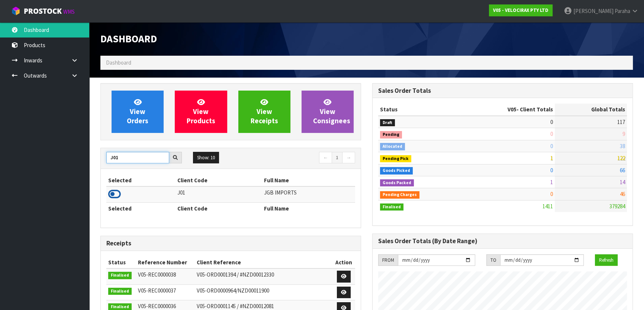 Image resolution: width=644 pixels, height=310 pixels. Describe the element at coordinates (264, 112) in the screenshot. I see `a: ViewReceipts` at that location.